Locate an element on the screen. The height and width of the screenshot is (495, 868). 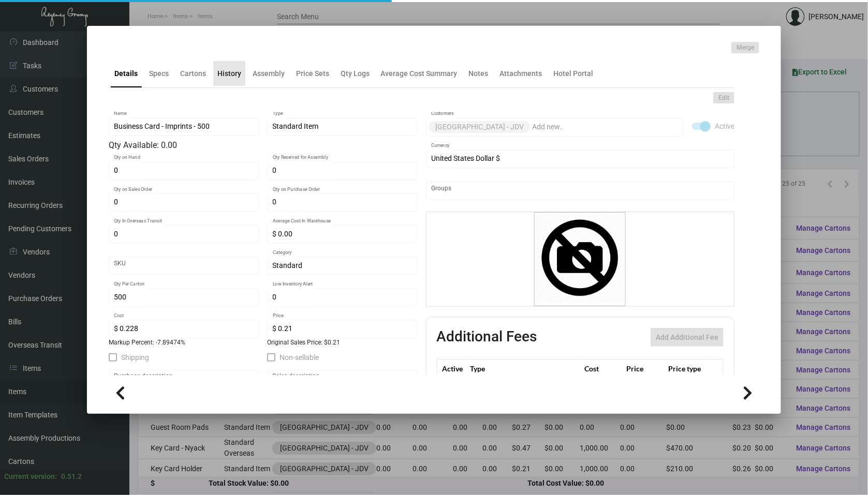
th: Price type is located at coordinates (688, 368).